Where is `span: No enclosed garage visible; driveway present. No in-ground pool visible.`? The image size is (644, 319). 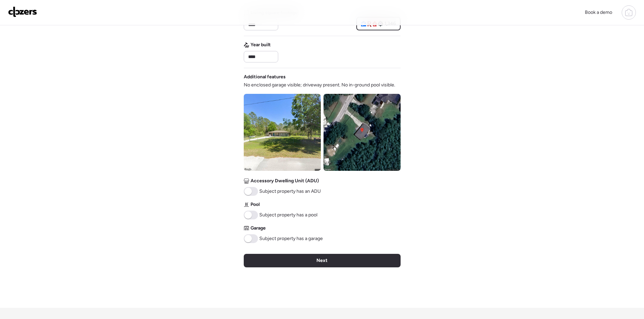
span: No enclosed garage visible; driveway present. No in-ground pool visible. is located at coordinates (319, 85).